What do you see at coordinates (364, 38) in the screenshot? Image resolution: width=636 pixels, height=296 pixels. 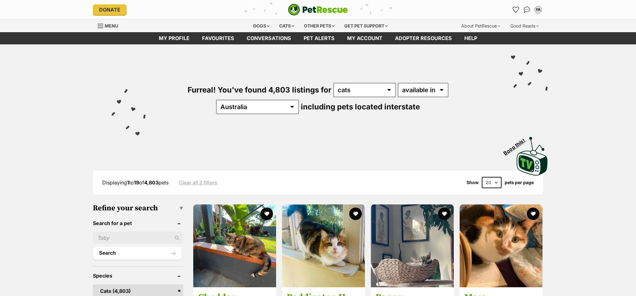 I see `a: My account` at bounding box center [364, 38].